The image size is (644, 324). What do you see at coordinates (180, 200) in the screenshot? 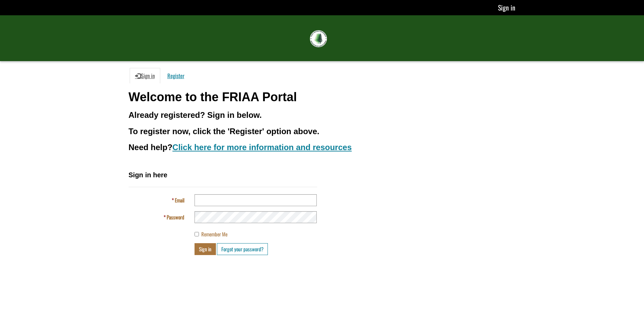
I see `span: Email` at bounding box center [180, 200].